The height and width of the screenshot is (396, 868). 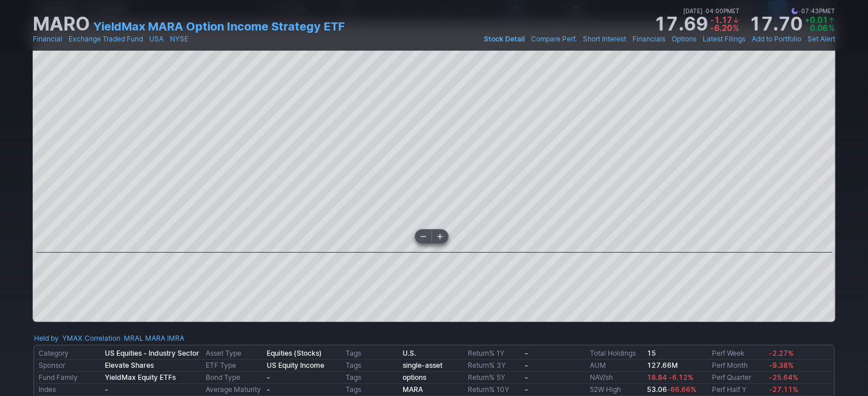 I want to click on a: single-asset, so click(x=423, y=365).